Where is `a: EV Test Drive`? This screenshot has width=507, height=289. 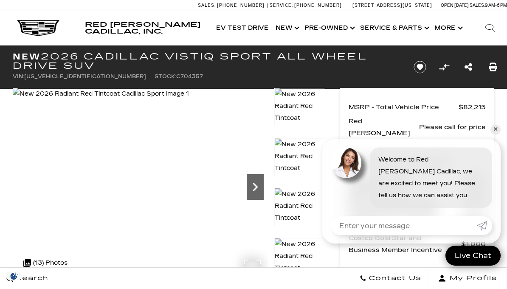 a: EV Test Drive is located at coordinates (243, 28).